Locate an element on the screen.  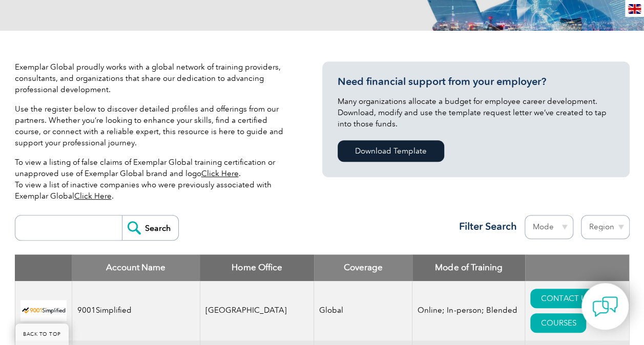
img: contact-chat.png is located at coordinates (605, 306).